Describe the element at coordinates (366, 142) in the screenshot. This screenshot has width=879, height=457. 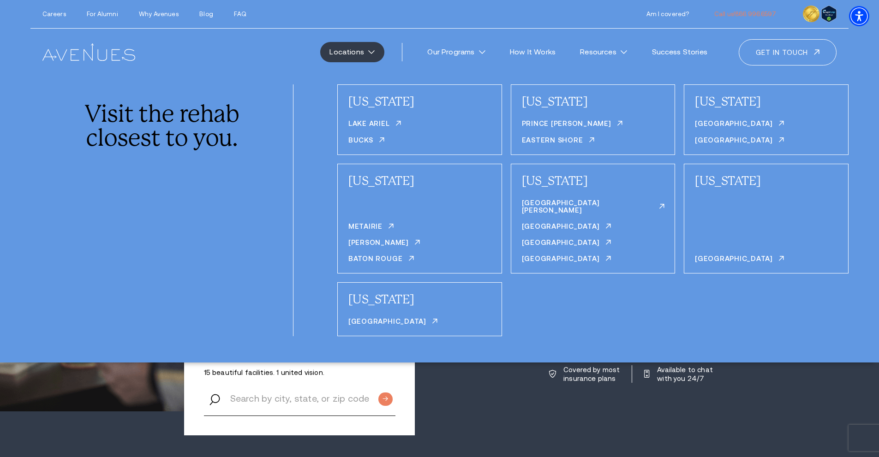
I see `a: Bucks` at that location.